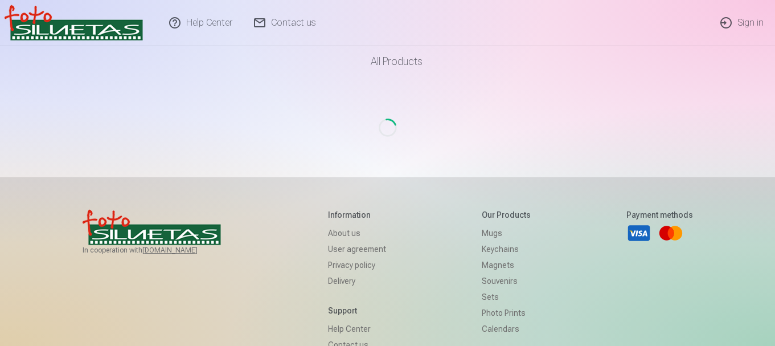 This screenshot has height=346, width=775. I want to click on a: All products, so click(387, 61).